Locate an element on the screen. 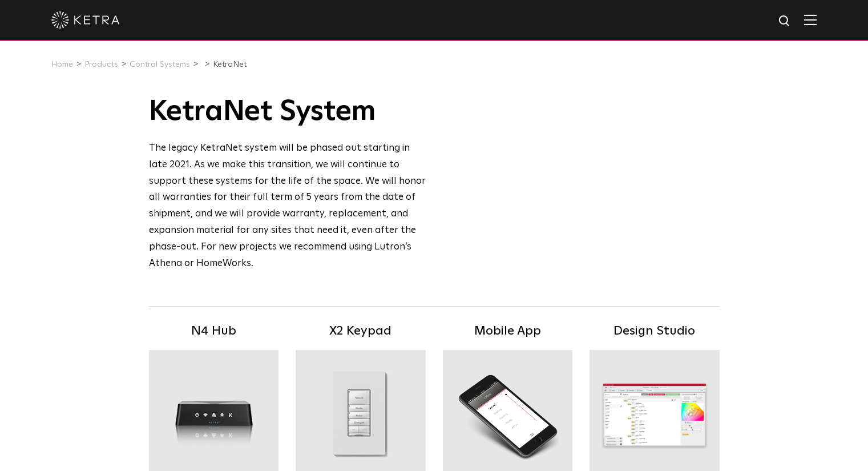  h1: KetraNet System is located at coordinates (288, 112).